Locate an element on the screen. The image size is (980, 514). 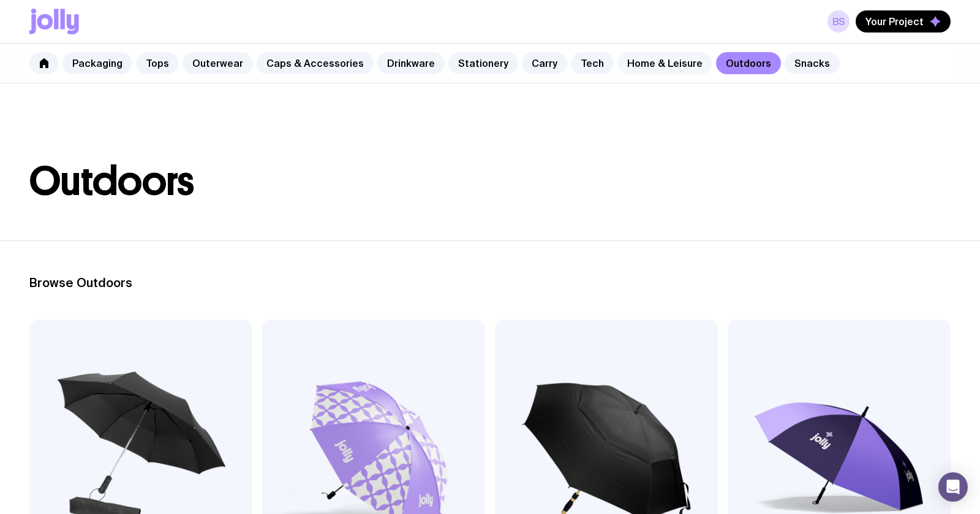
a: BS is located at coordinates (839, 21).